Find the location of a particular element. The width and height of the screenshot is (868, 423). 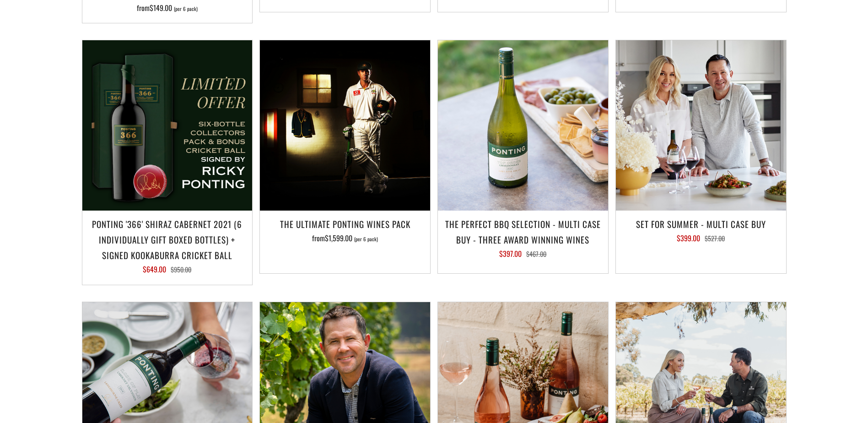

h3: The Ultimate Ponting Wines Pack is located at coordinates (345, 224).